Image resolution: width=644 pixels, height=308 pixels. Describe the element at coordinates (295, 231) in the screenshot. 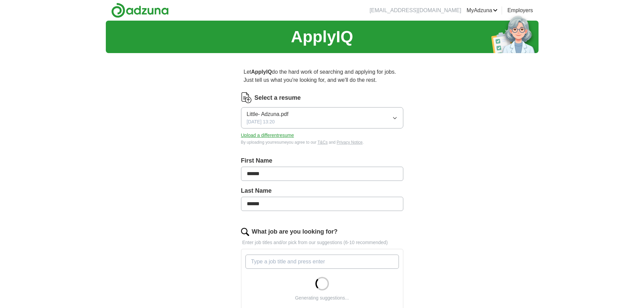

I see `label: What job are you looking for?` at that location.